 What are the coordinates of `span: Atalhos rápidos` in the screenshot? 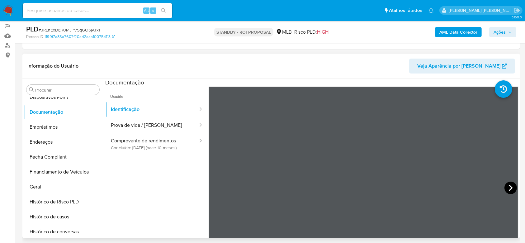 It's located at (406, 10).